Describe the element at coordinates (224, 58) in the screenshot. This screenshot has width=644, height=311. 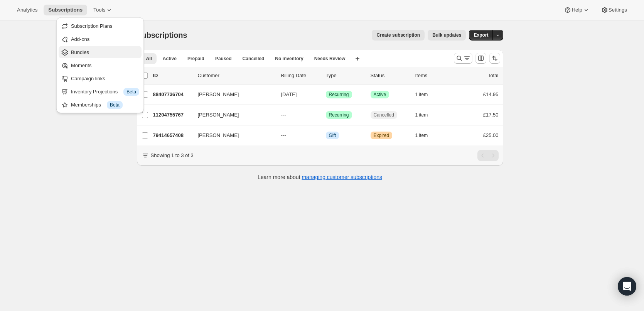
I see `span: Paused` at that location.